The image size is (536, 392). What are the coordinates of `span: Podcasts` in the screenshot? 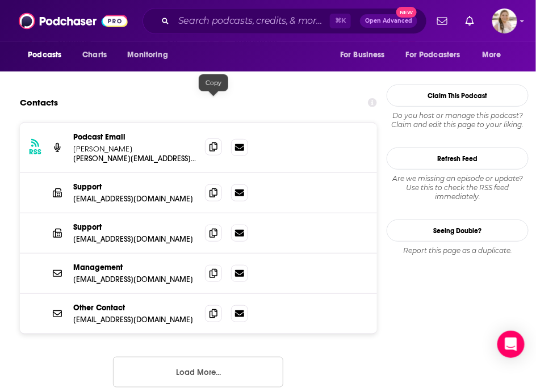 It's located at (44, 55).